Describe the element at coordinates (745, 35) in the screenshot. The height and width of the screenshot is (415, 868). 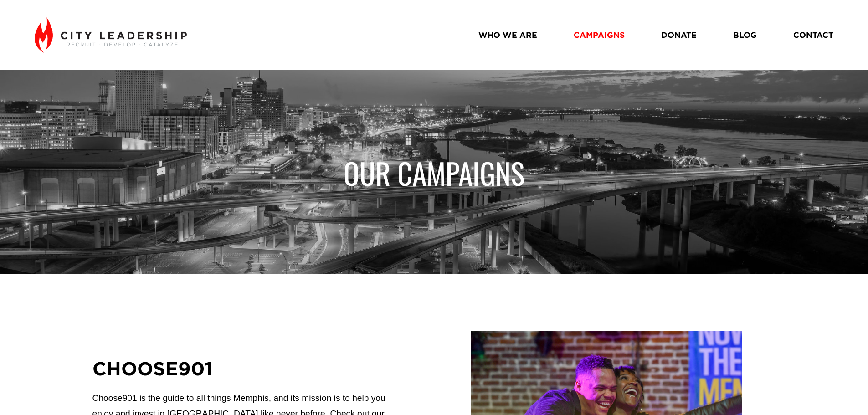
I see `a: BLOG` at that location.